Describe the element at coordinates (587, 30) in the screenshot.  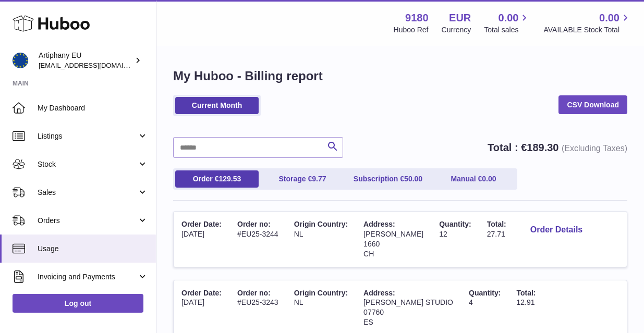
I see `span: AVAILABLE Stock Total` at that location.